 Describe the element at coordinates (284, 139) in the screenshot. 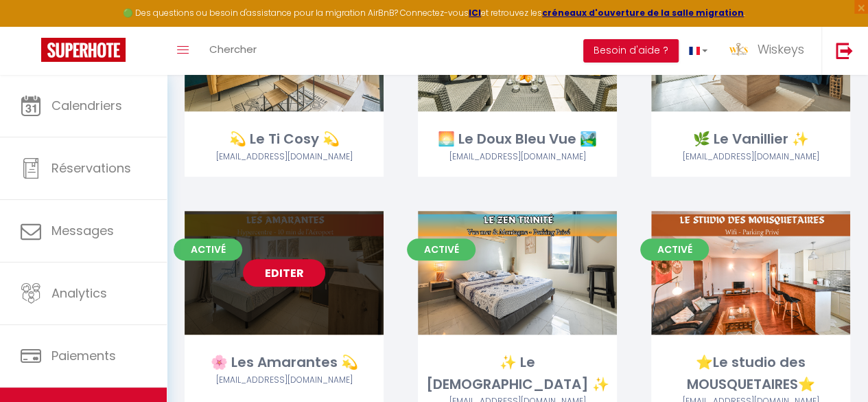

I see `div: 💫 Le Ti Cosy 💫` at that location.